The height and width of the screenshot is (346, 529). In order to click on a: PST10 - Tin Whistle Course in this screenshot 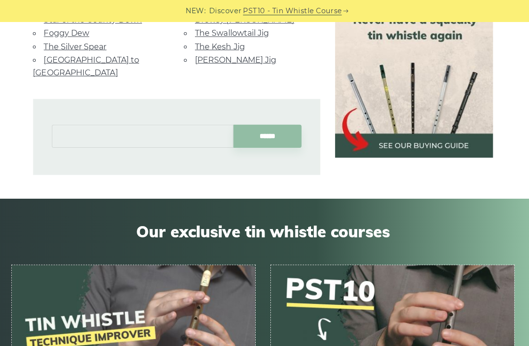, I will do `click(294, 11)`.